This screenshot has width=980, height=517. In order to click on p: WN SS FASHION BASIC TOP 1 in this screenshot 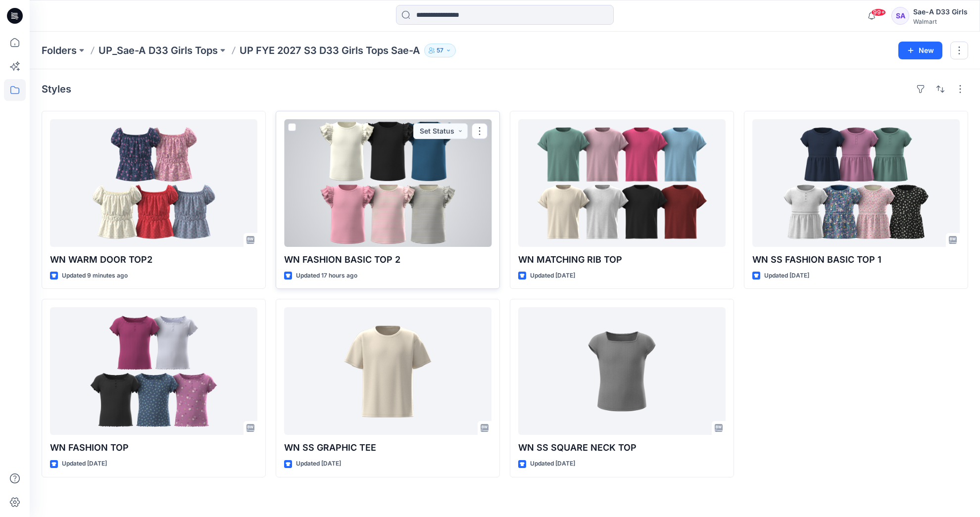, I will do `click(855, 260)`.